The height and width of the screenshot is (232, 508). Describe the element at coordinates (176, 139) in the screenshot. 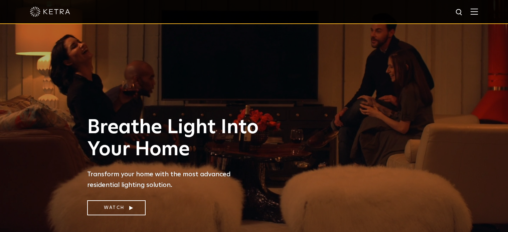

I see `h1: Breathe Light Into Your Home` at that location.